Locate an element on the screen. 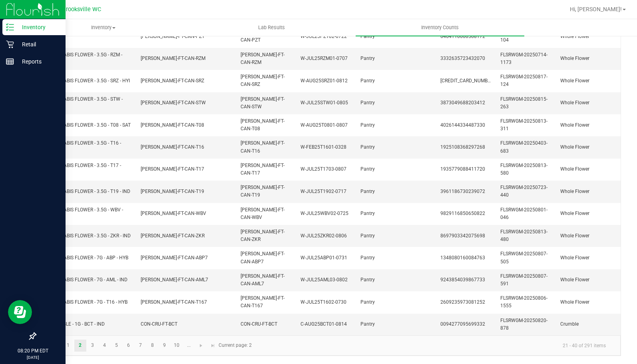 The width and height of the screenshot is (637, 364). span: Lab Results is located at coordinates (271, 28).